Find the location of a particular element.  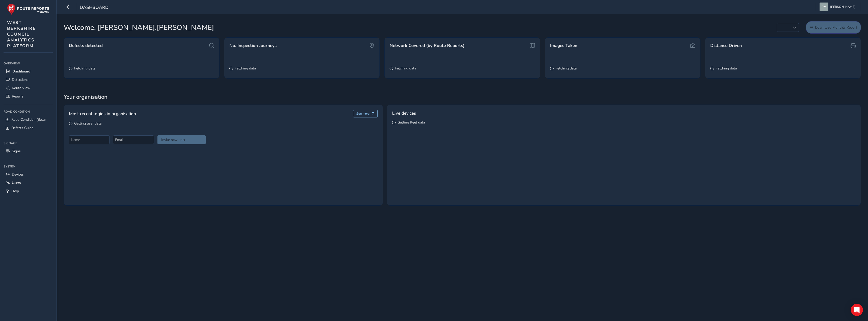

a: Users is located at coordinates (28, 182).